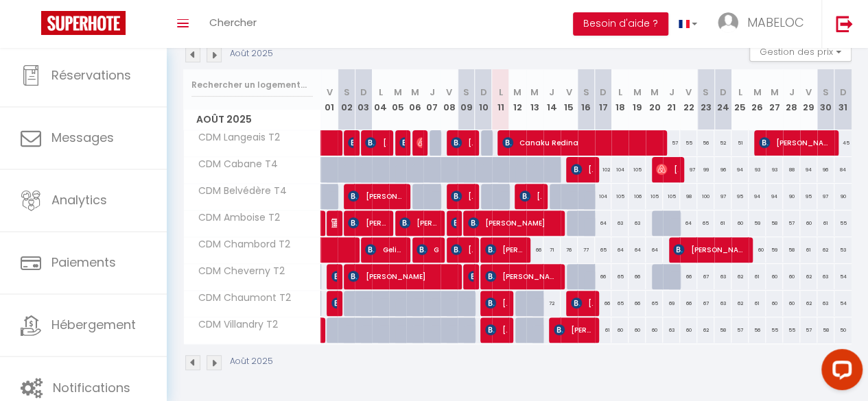  I want to click on div: 98, so click(688, 196).